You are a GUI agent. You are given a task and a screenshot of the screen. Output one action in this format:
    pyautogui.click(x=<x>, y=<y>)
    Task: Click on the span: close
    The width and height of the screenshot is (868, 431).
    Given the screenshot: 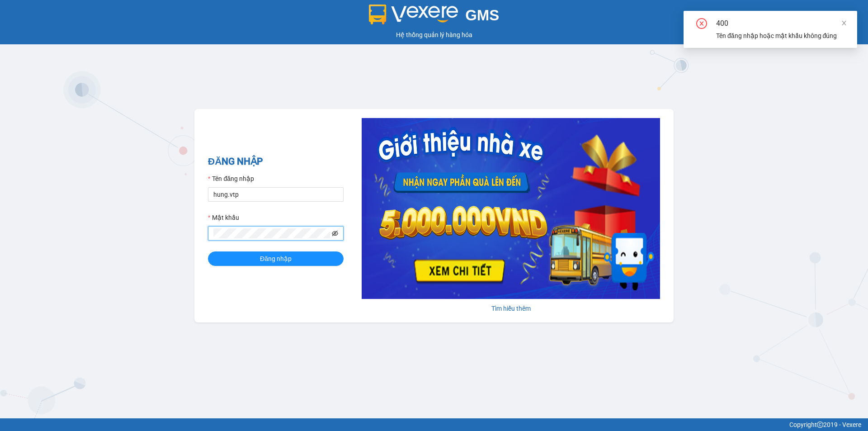 What is the action you would take?
    pyautogui.click(x=844, y=23)
    